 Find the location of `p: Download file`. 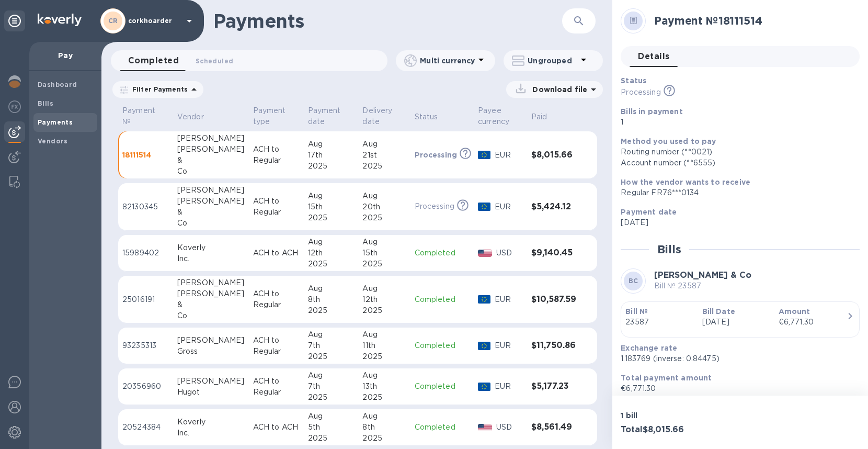

p: Download file is located at coordinates (558, 90).